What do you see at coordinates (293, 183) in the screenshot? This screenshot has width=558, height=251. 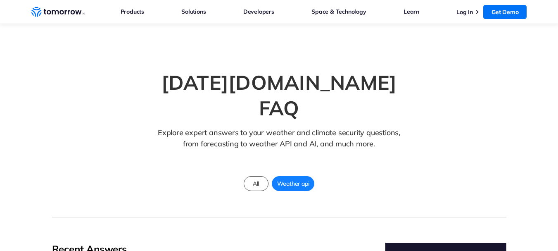 I see `span: Weather api` at bounding box center [293, 183].